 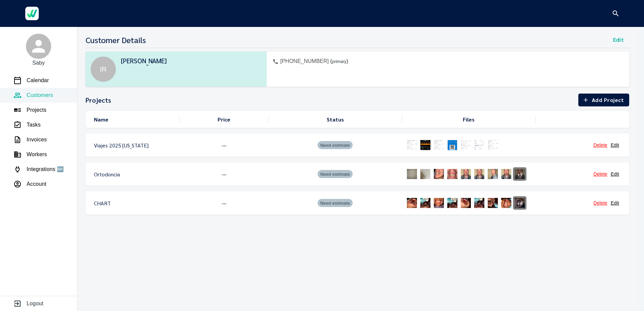 What do you see at coordinates (34, 125) in the screenshot?
I see `p: Tasks` at bounding box center [34, 125].